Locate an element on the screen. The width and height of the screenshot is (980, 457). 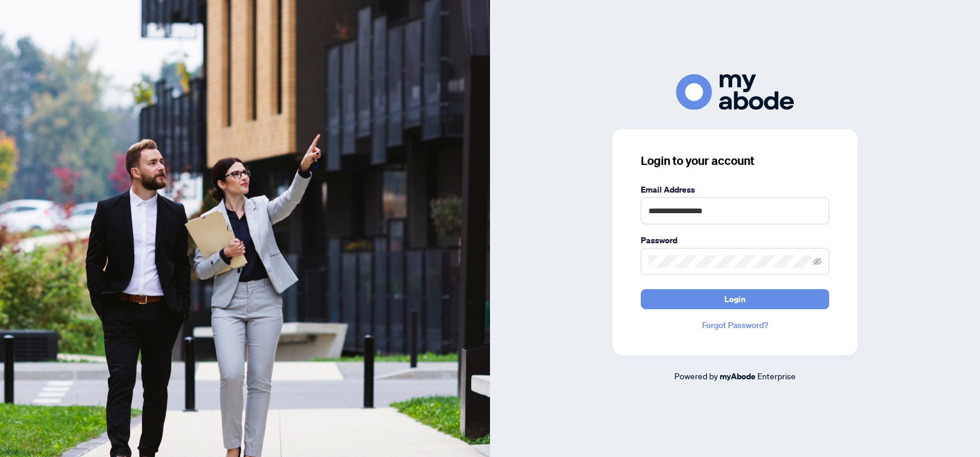
span: Login is located at coordinates (735, 299).